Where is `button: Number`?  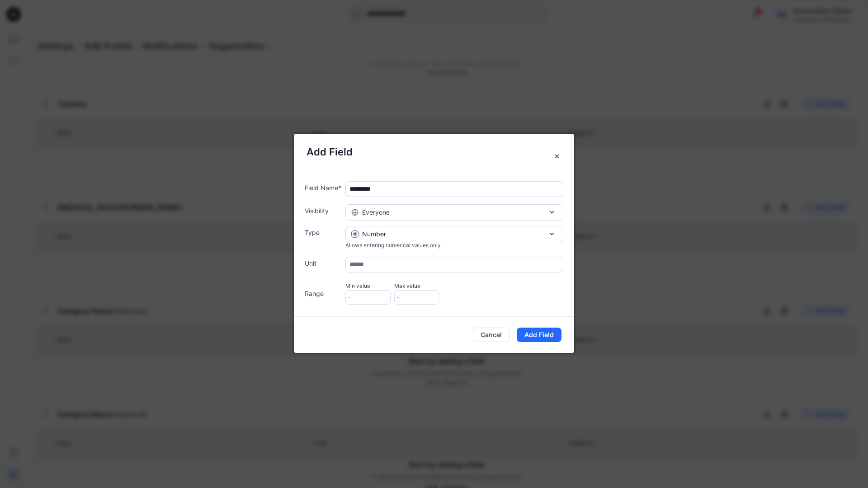
button: Number is located at coordinates (454, 234).